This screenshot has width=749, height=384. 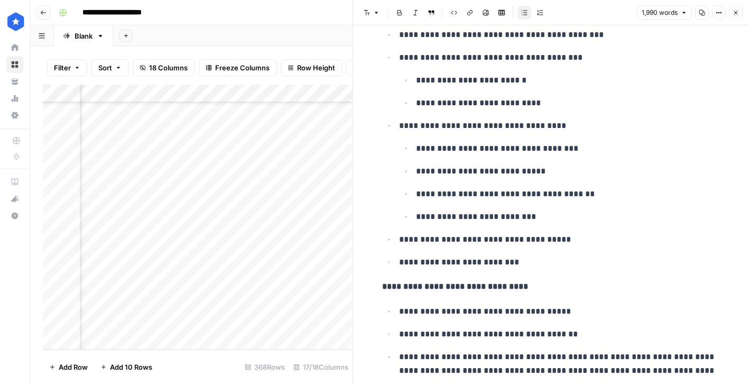 I want to click on div: 17/18 Columns, so click(x=321, y=367).